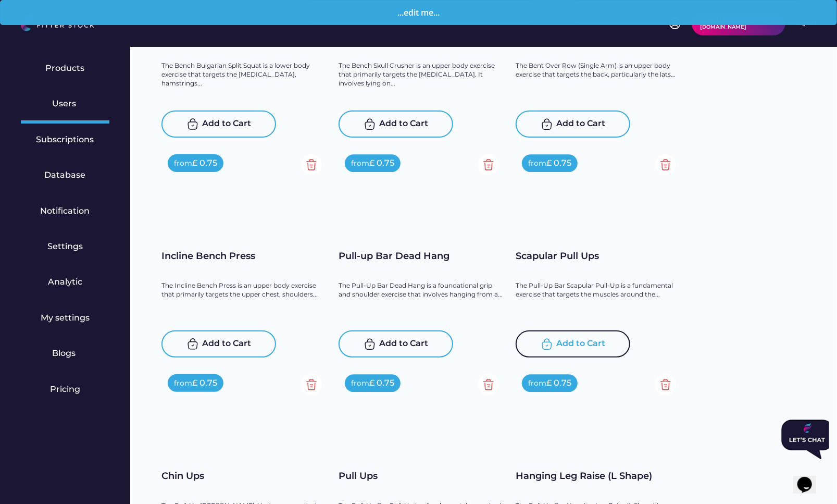 The height and width of the screenshot is (504, 837). Describe the element at coordinates (422, 290) in the screenshot. I see `div: The Pull-Up Bar Dead Hang is a foundational grip and shoulder exercise that involves hanging from...` at that location.